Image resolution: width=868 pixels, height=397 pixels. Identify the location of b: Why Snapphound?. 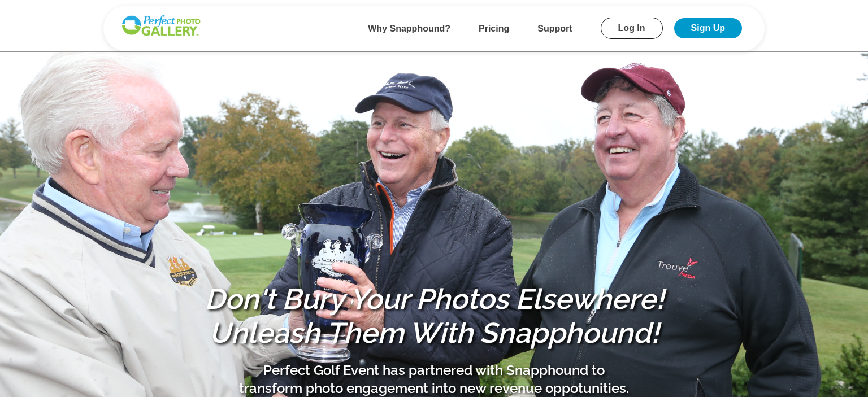
(409, 28).